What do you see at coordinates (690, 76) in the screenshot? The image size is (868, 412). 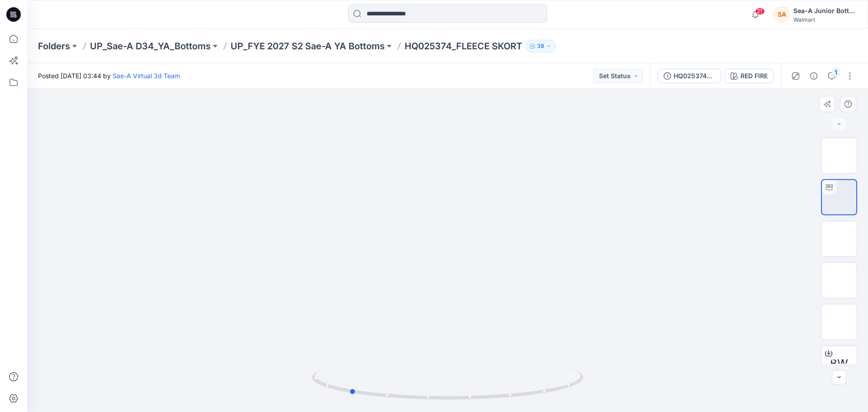 I see `button: HQ025374_FULL COLORWAYS` at bounding box center [690, 76].